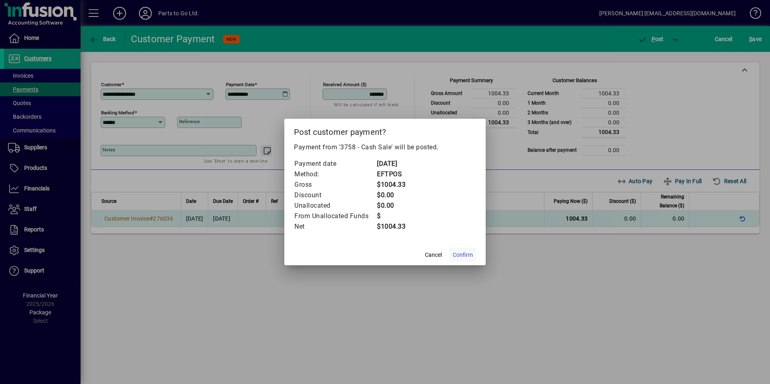 The width and height of the screenshot is (770, 384). Describe the element at coordinates (335, 227) in the screenshot. I see `td: Net` at that location.